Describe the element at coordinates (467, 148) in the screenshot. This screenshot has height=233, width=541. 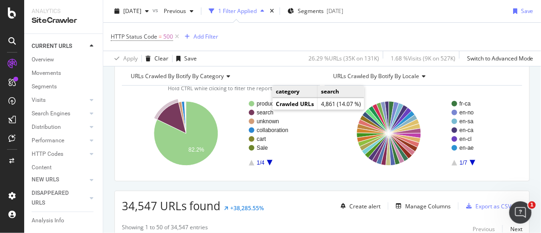
I see `text: en-ae` at that location.